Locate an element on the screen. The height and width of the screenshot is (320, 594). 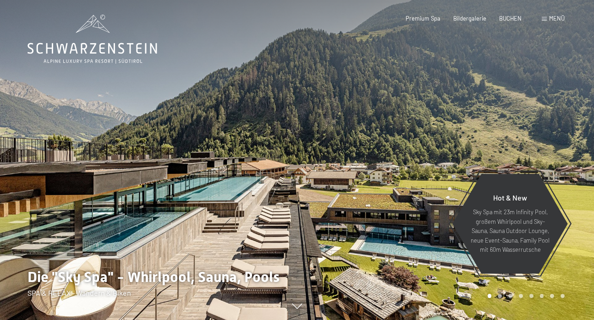
span: Bildergalerie is located at coordinates (470, 18).